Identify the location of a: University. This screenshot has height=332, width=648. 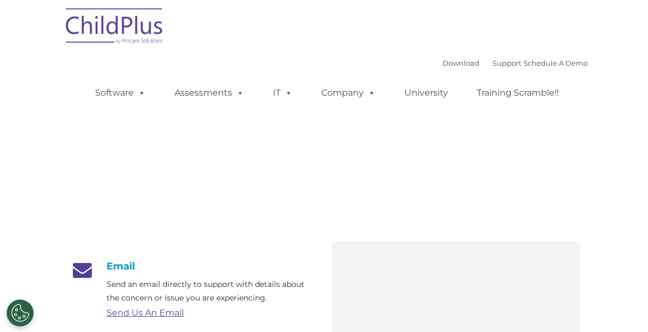
(426, 93).